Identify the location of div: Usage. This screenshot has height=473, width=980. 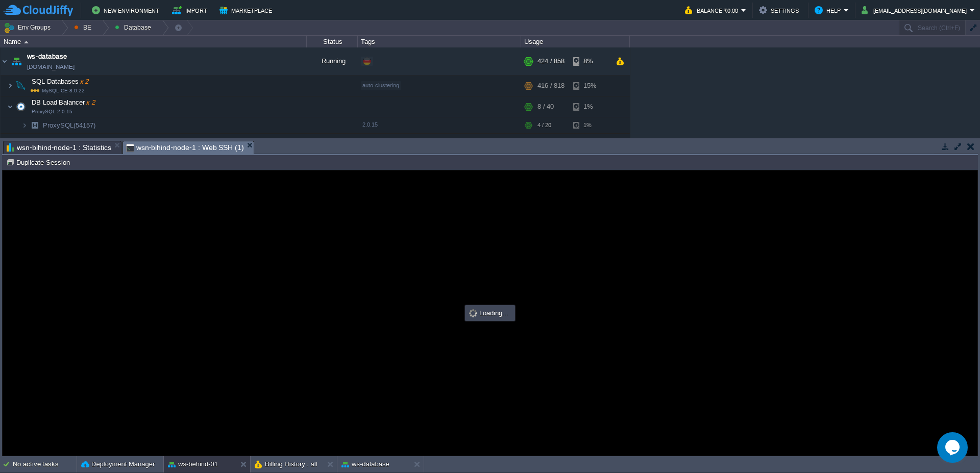
(576, 42).